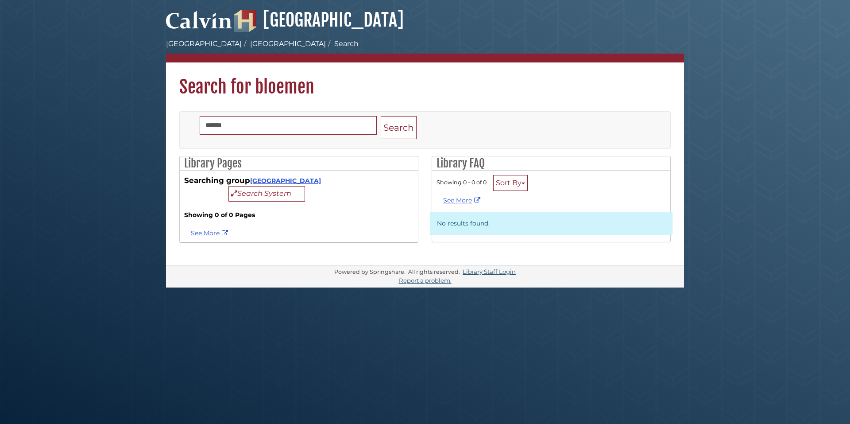 The width and height of the screenshot is (850, 424). I want to click on li: Search, so click(342, 44).